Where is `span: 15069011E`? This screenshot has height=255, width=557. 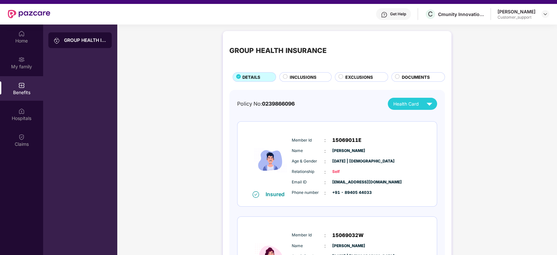
span: 15069011E is located at coordinates (347, 140).